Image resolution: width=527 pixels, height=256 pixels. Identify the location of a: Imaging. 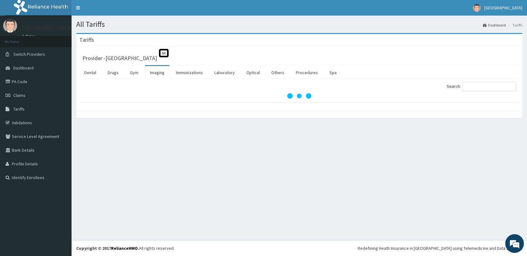
(157, 72).